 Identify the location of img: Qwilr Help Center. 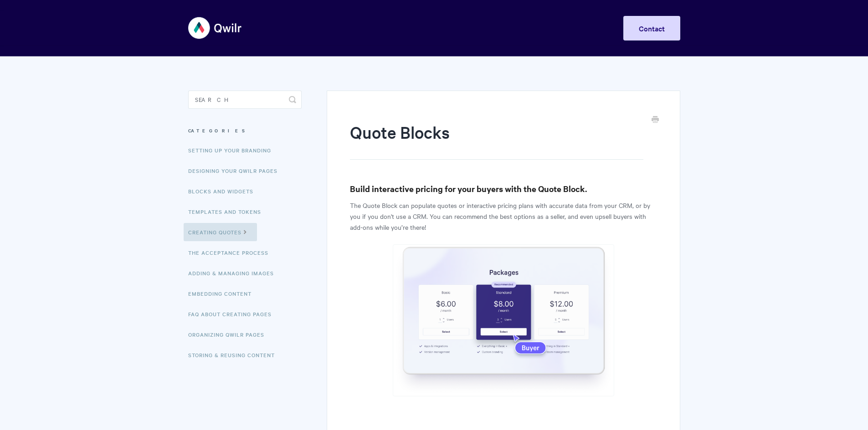
(215, 28).